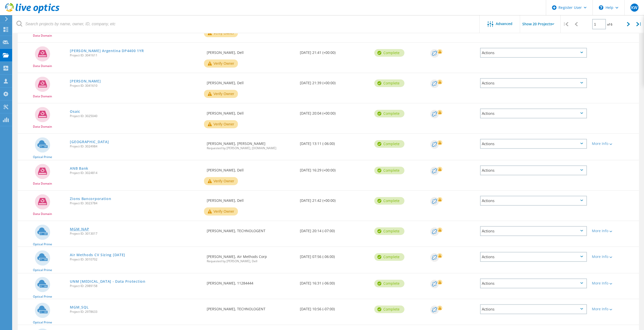  I want to click on span: Project ID: 3013017, so click(136, 234).